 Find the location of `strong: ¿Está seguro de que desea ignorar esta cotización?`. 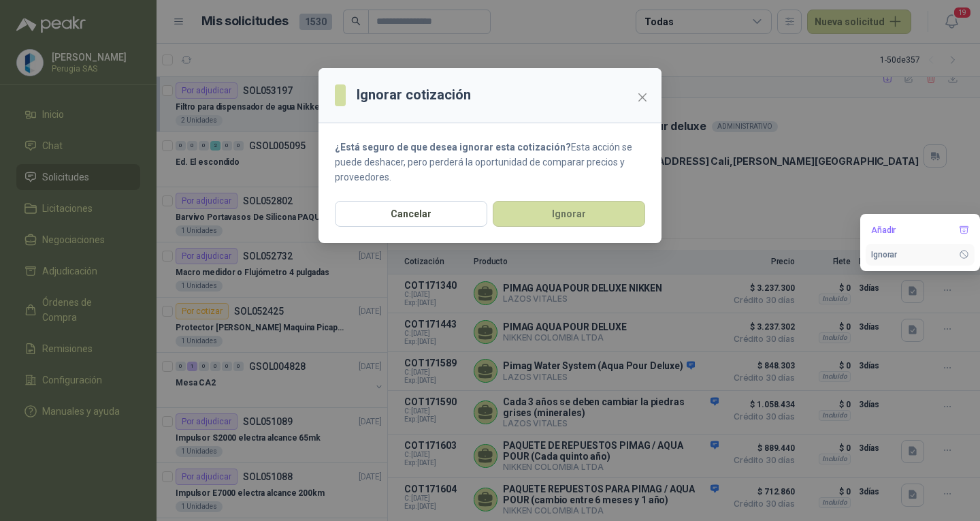

strong: ¿Está seguro de que desea ignorar esta cotización? is located at coordinates (453, 147).